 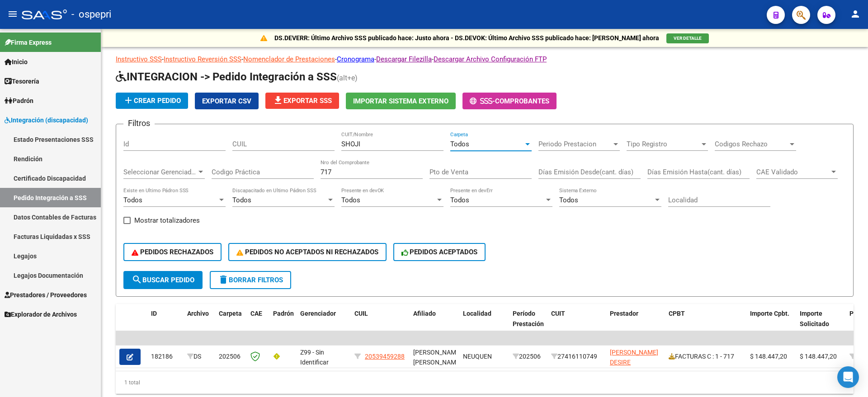 I want to click on div: 182186, so click(x=165, y=357).